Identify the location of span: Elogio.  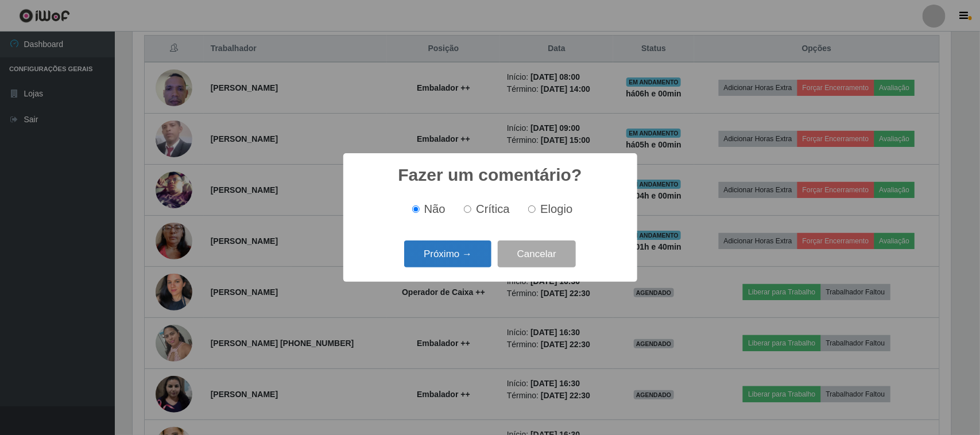
(557, 209).